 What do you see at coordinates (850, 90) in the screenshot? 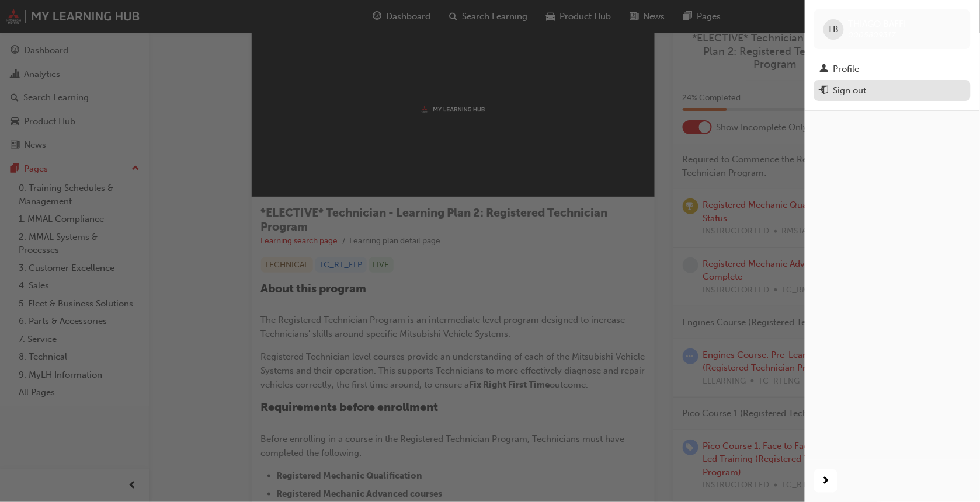
I see `div: Sign out` at bounding box center [850, 90].